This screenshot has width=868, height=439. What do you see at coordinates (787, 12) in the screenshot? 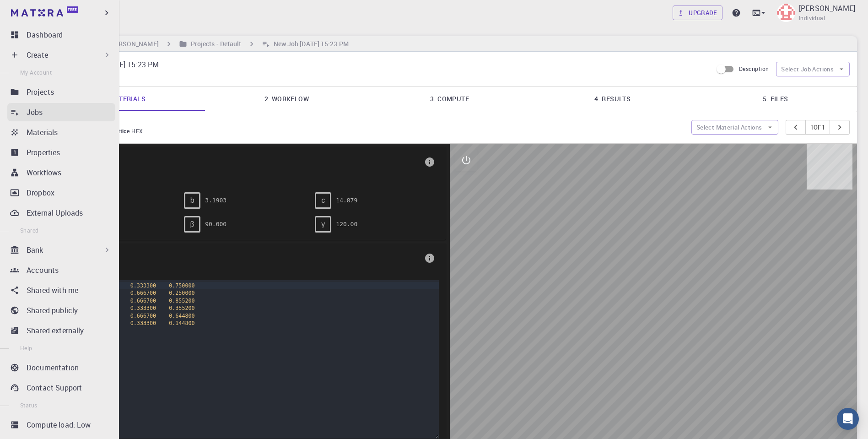
I see `img: Anirban Pal` at bounding box center [787, 12].